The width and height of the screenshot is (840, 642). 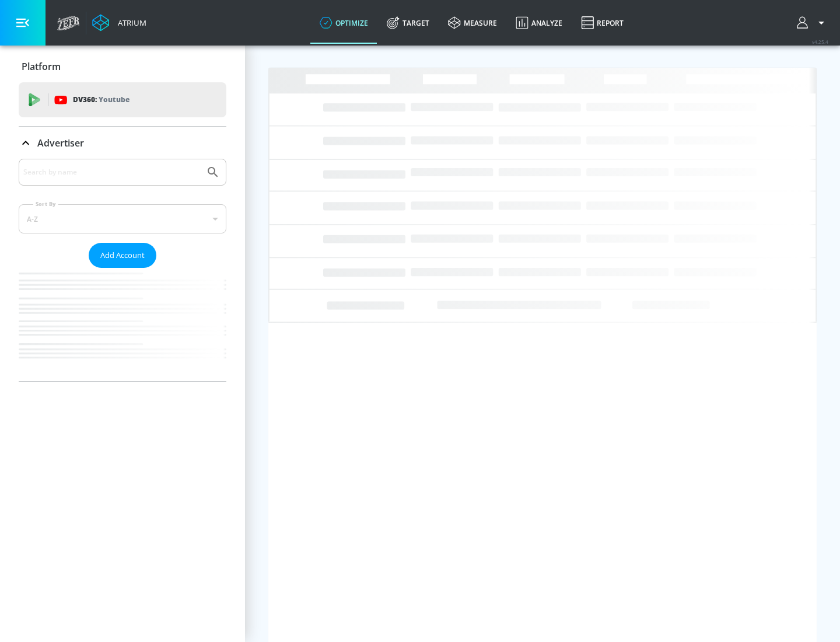 What do you see at coordinates (820, 42) in the screenshot?
I see `span: v 4.25.4` at bounding box center [820, 42].